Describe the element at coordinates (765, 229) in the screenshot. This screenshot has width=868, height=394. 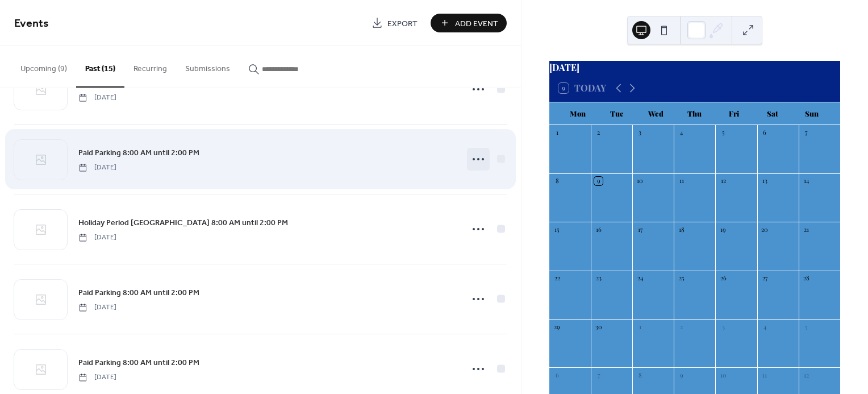
I see `div: 20` at that location.